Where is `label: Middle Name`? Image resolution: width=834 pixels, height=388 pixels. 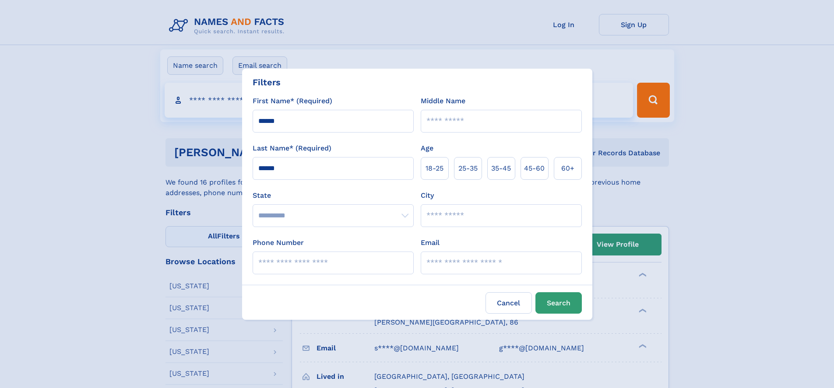 label: Middle Name is located at coordinates (443, 101).